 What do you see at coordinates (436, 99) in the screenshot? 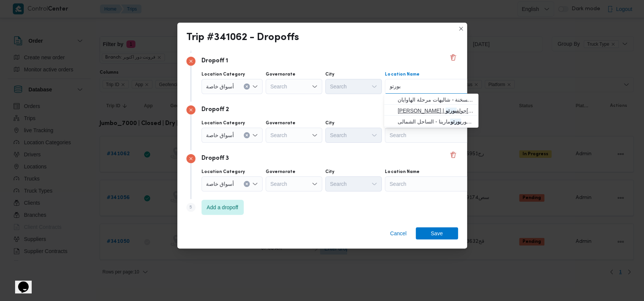
I see `span: زهران ماركت السخنة | بورتو السخنة - شاليهات مرحلة الهاوايان | null` at bounding box center [436, 99].